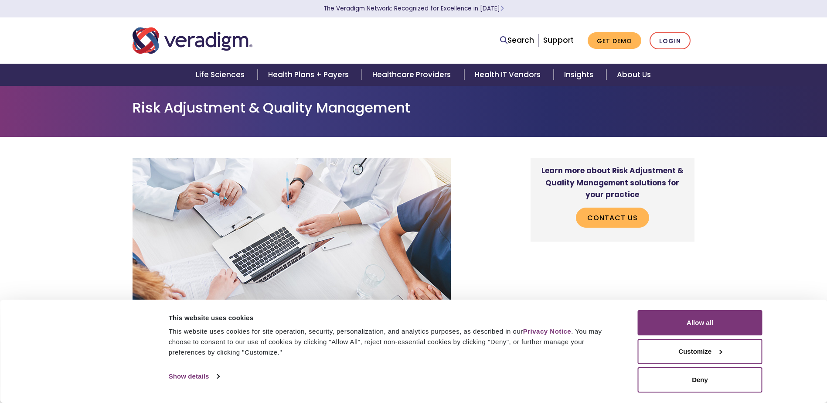  I want to click on a: Search, so click(517, 40).